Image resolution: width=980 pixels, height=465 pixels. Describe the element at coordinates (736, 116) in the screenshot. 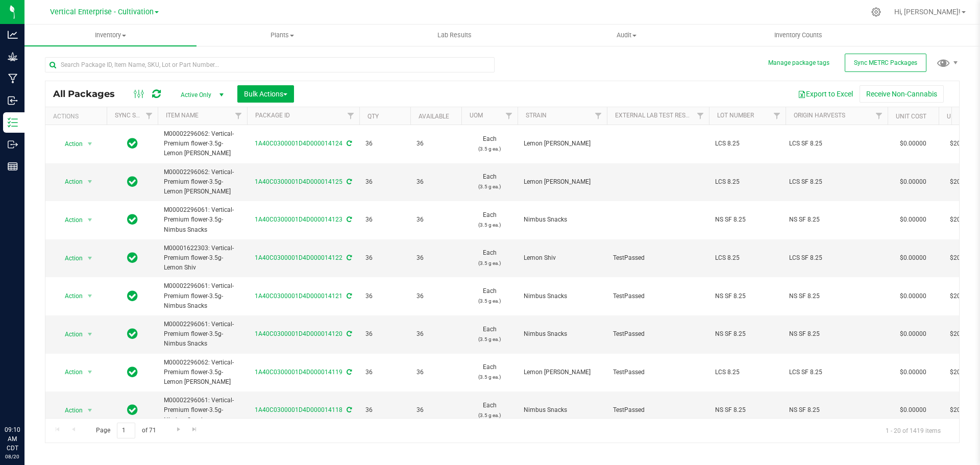

I see `a: Lot Number` at that location.